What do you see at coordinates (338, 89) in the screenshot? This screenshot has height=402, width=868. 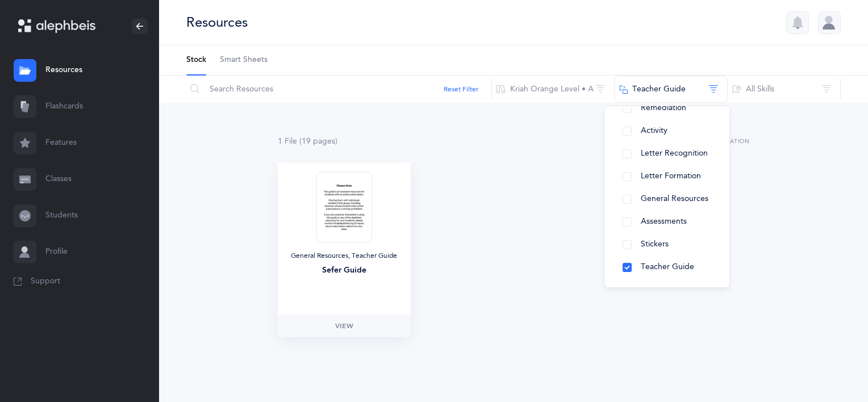 I see `input: Search Resources` at bounding box center [338, 89].